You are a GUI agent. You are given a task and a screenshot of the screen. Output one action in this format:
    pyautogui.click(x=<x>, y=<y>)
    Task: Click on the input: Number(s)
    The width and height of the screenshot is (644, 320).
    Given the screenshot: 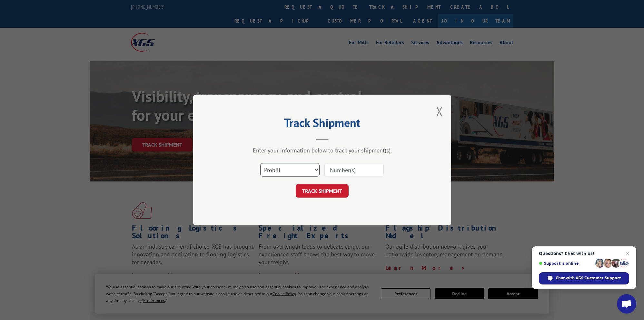 What is the action you would take?
    pyautogui.click(x=354, y=170)
    